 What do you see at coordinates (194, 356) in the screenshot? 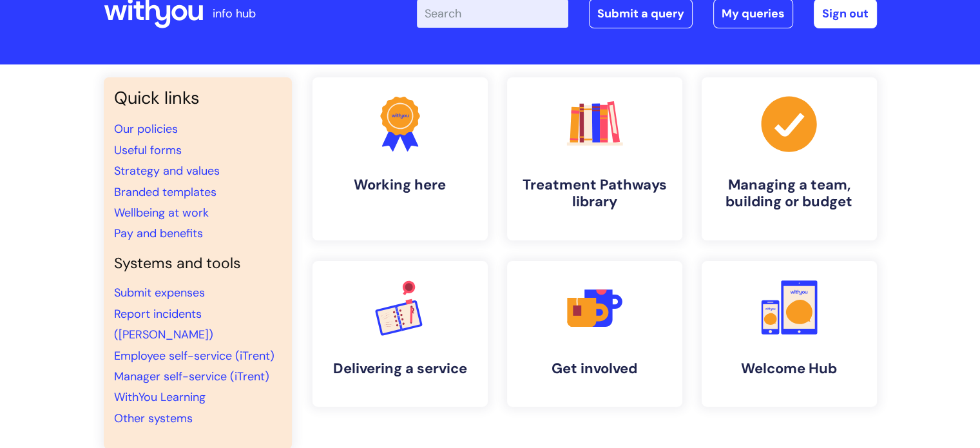
I see `a: Employee self-service (iTrent)` at bounding box center [194, 356].